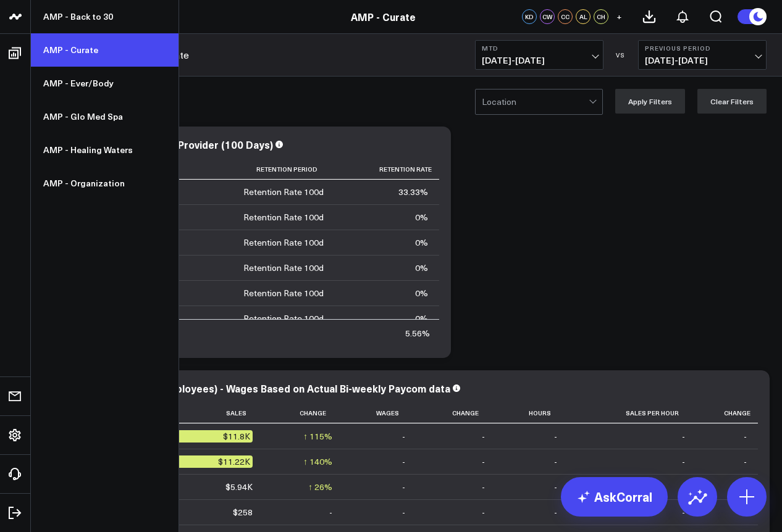 The image size is (782, 532). Describe the element at coordinates (621, 55) in the screenshot. I see `div: VS` at that location.